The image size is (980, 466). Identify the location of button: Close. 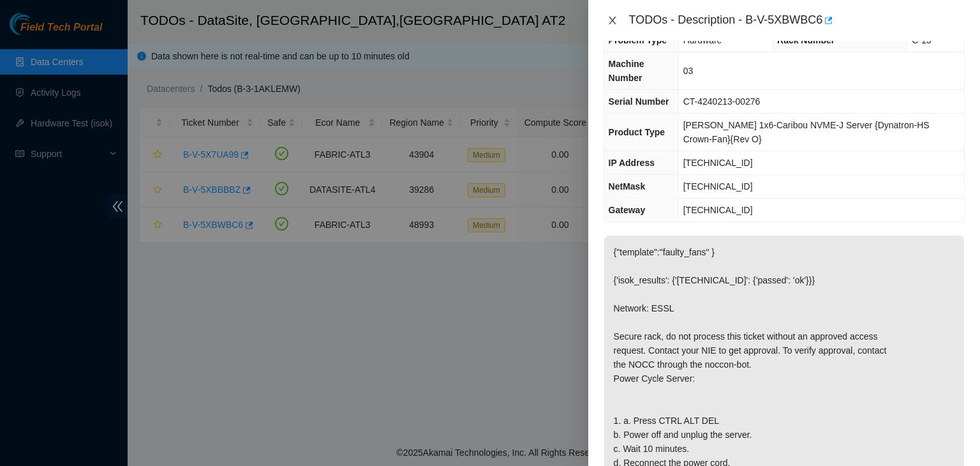
(613, 21).